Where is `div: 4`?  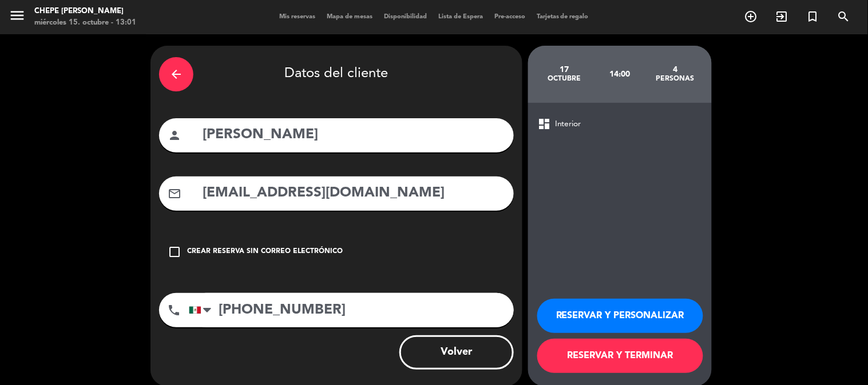
div: 4 is located at coordinates (675, 70).